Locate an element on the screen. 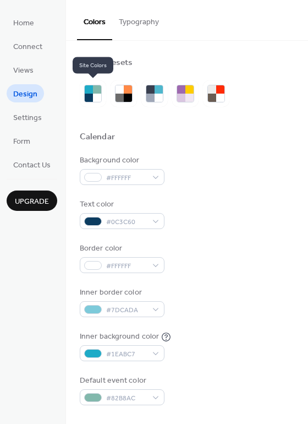 The image size is (308, 424). a: Connect is located at coordinates (28, 46).